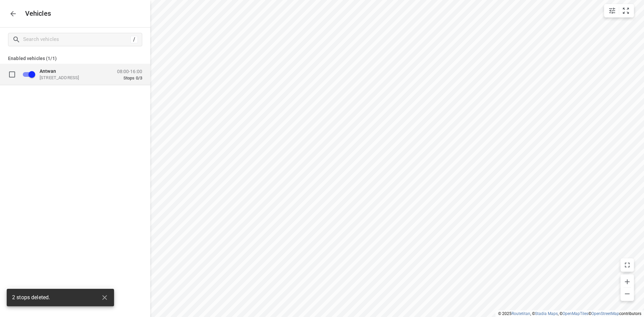  Describe the element at coordinates (570, 314) in the screenshot. I see `li: © 2025 , © , © © contributors` at that location.